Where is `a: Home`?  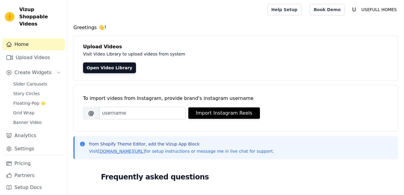 a: Home is located at coordinates (33, 44).